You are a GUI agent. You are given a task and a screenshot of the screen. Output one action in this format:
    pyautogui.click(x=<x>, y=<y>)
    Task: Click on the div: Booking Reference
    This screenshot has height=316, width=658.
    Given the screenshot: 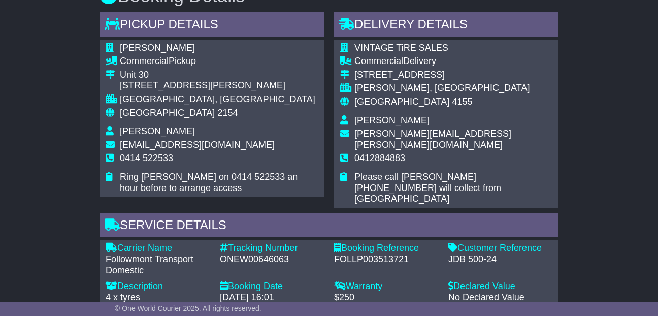 What is the action you would take?
    pyautogui.click(x=386, y=248)
    